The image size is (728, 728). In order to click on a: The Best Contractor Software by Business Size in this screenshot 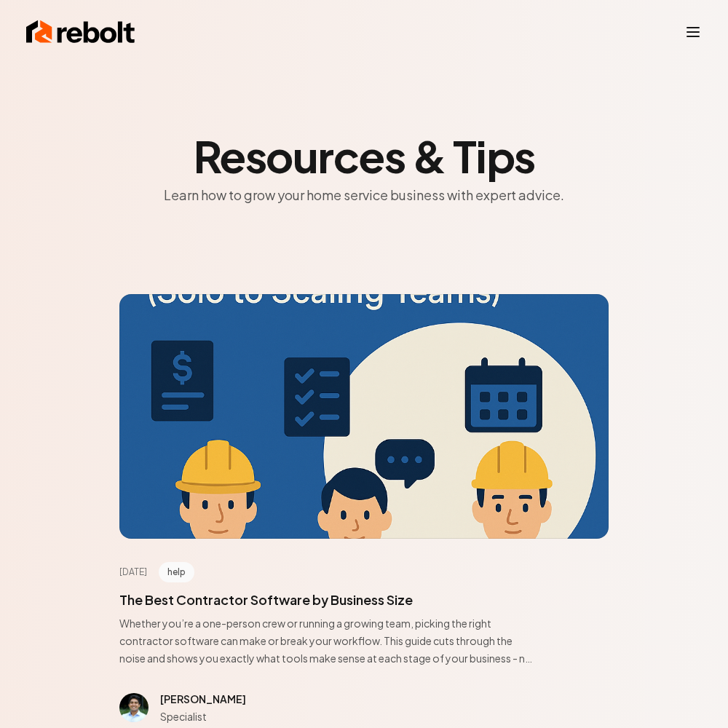, I will do `click(266, 599)`.